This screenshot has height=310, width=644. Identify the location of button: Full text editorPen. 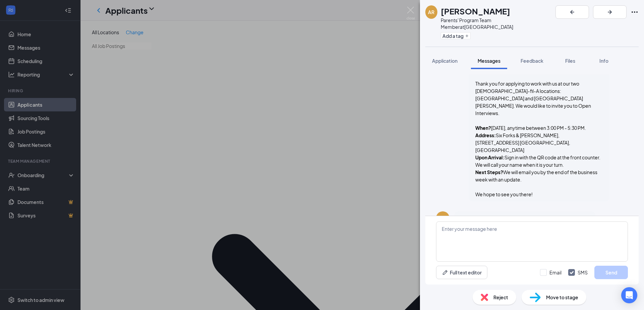
(461, 272).